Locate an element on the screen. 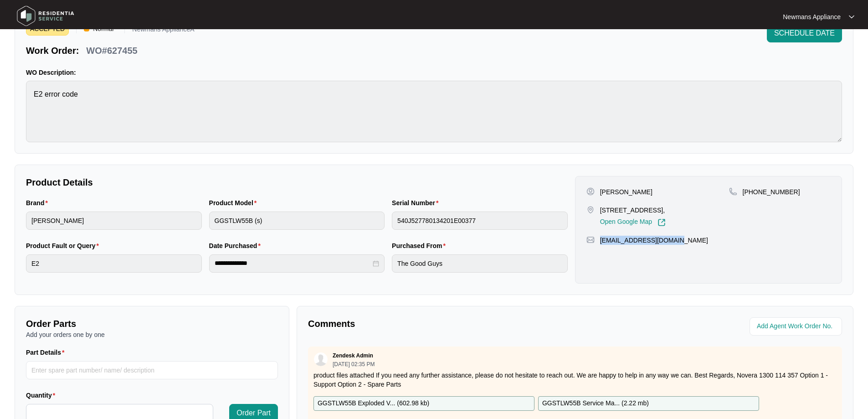 Image resolution: width=868 pixels, height=419 pixels. p: GGSTLW55B Service Ma... ( 2.22 mb ) is located at coordinates (596, 403).